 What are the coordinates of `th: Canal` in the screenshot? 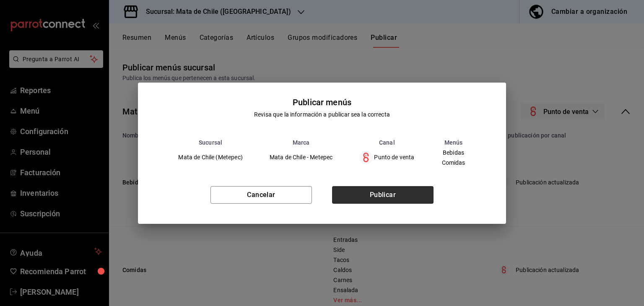 It's located at (387, 142).